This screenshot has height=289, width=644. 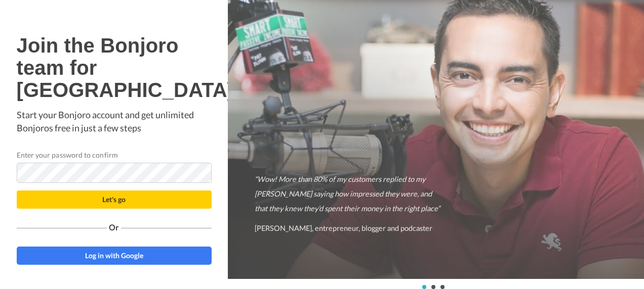 What do you see at coordinates (114, 199) in the screenshot?
I see `button: Let's go` at bounding box center [114, 199].